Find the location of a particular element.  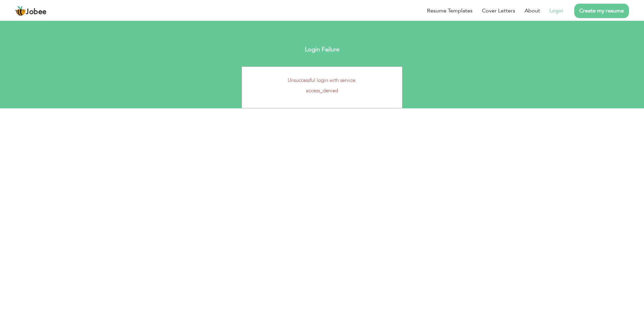

p: access_denied is located at coordinates (322, 90).